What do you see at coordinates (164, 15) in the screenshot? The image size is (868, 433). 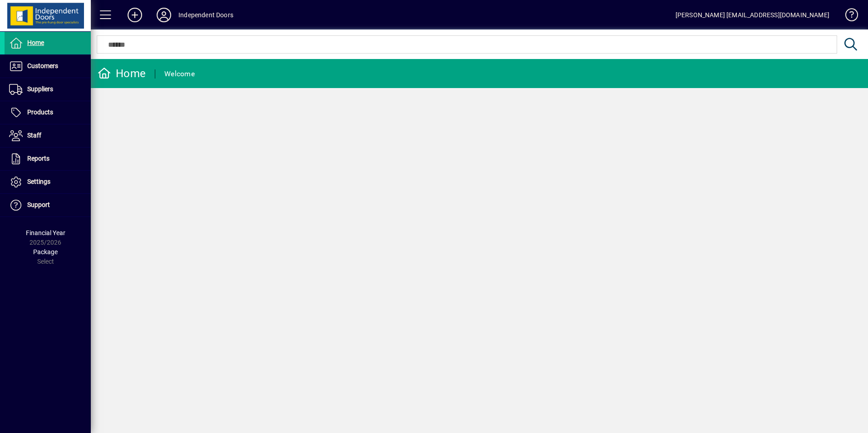 I see `button: Profile` at bounding box center [164, 15].